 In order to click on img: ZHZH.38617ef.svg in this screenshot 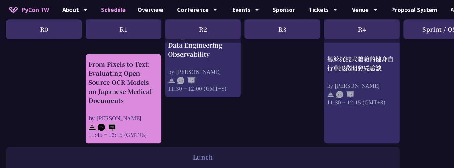, I will do `click(345, 95)`.